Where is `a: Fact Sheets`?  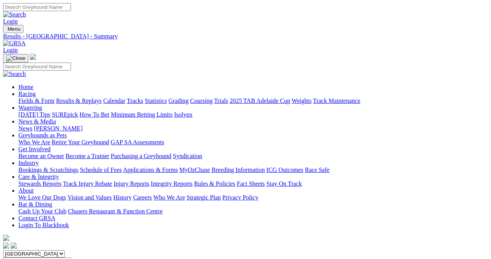
a: Fact Sheets is located at coordinates (251, 183).